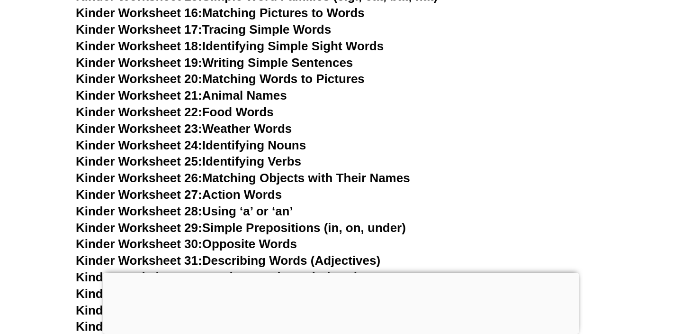 The width and height of the screenshot is (682, 334). Describe the element at coordinates (231, 293) in the screenshot. I see `a: Kinder Worksheet 33:Word Scramble (Simple Words)` at that location.